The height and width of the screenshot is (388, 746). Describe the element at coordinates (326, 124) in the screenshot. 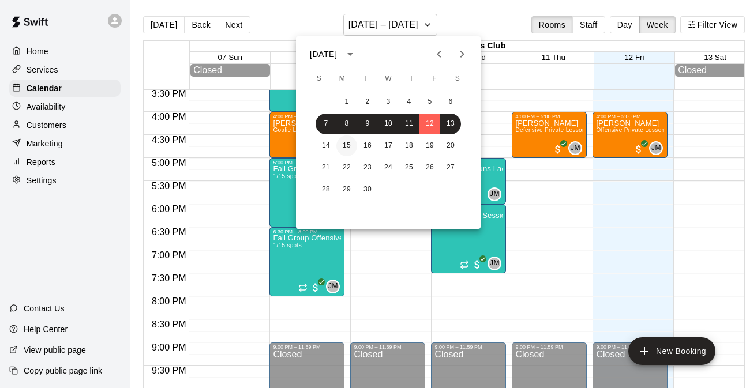

I see `button: 7` at that location.